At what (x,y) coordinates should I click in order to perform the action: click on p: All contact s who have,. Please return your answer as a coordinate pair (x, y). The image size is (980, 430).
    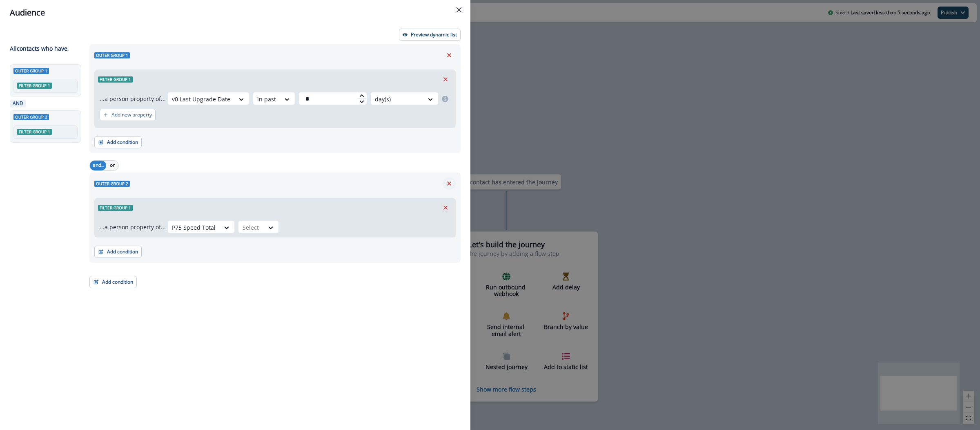
    Looking at the image, I should click on (39, 48).